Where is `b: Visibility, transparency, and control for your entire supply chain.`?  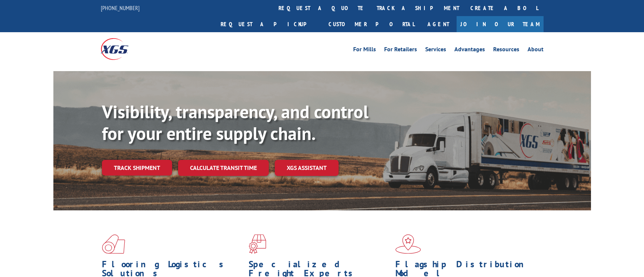 b: Visibility, transparency, and control for your entire supply chain. is located at coordinates (235, 122).